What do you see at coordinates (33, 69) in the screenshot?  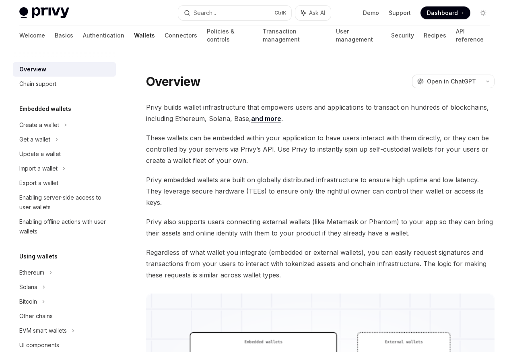 I see `div: Overview` at bounding box center [33, 69].